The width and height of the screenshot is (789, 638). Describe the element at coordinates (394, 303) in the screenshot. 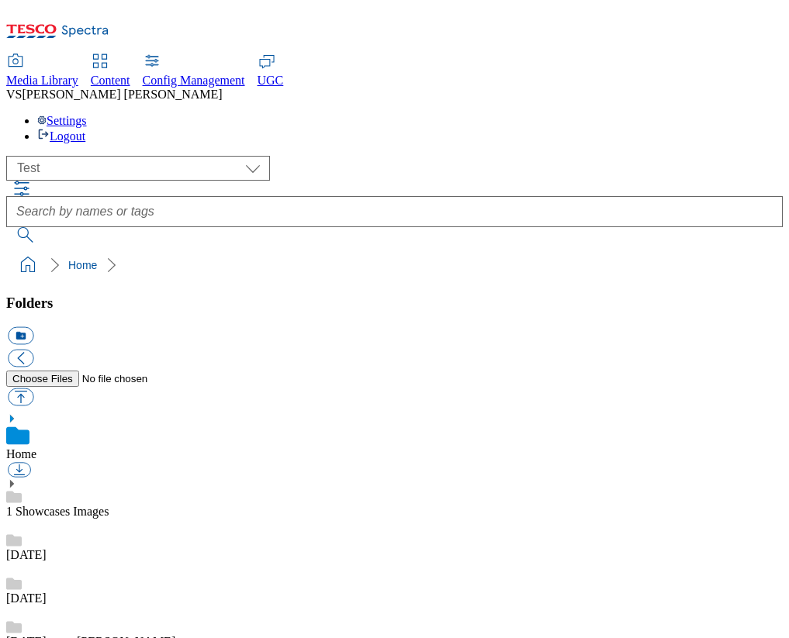

I see `h3: Folders` at that location.